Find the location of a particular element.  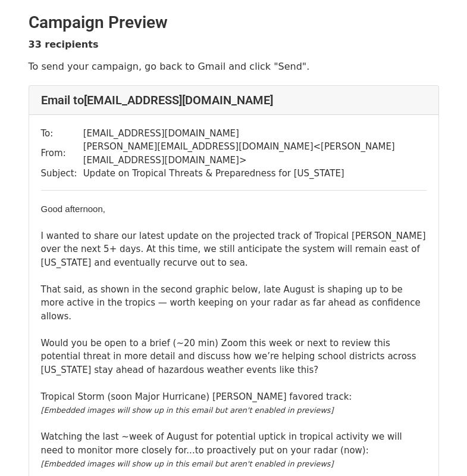

div: Watching the last ~week of August for potential uptick in tropical activity we will need to monit... is located at coordinates (234, 443).